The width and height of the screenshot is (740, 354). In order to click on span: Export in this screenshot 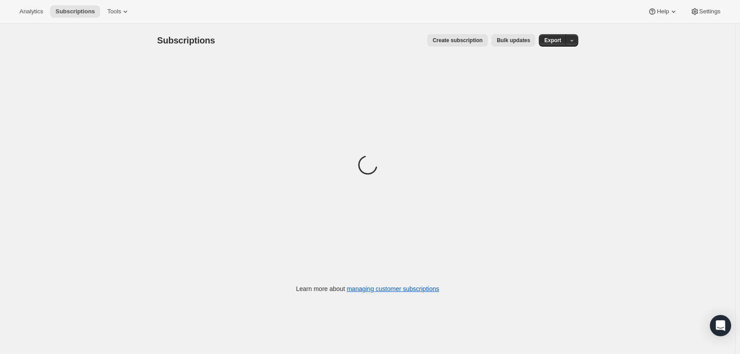, I will do `click(553, 40)`.